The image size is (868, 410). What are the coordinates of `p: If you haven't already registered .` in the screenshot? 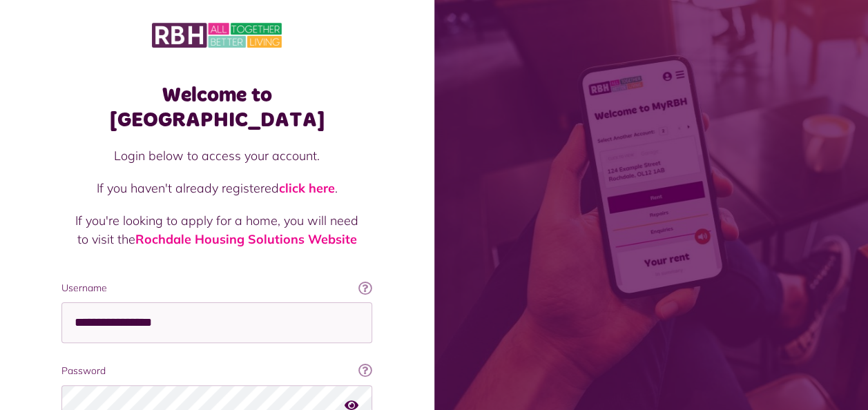 It's located at (217, 188).